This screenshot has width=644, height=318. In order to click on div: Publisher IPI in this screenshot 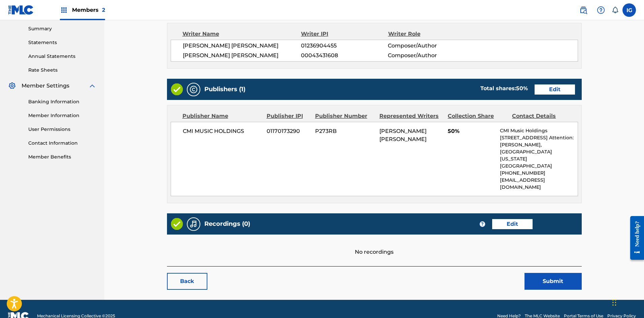, I will do `click(288, 116)`.